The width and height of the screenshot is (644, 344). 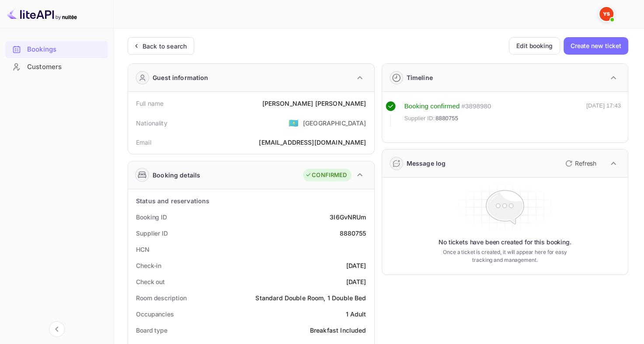 What do you see at coordinates (150, 103) in the screenshot?
I see `div: Full name` at bounding box center [150, 103].